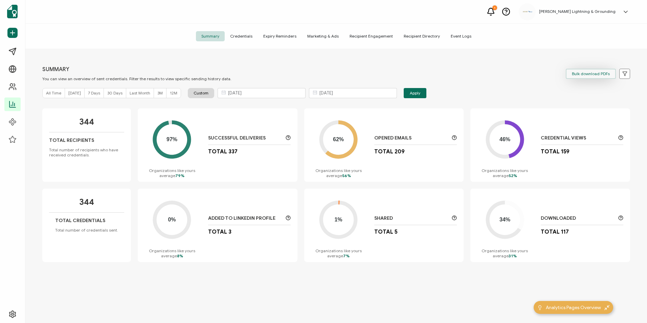 This screenshot has width=647, height=323. What do you see at coordinates (386, 232) in the screenshot?
I see `p: Total 5` at bounding box center [386, 232].